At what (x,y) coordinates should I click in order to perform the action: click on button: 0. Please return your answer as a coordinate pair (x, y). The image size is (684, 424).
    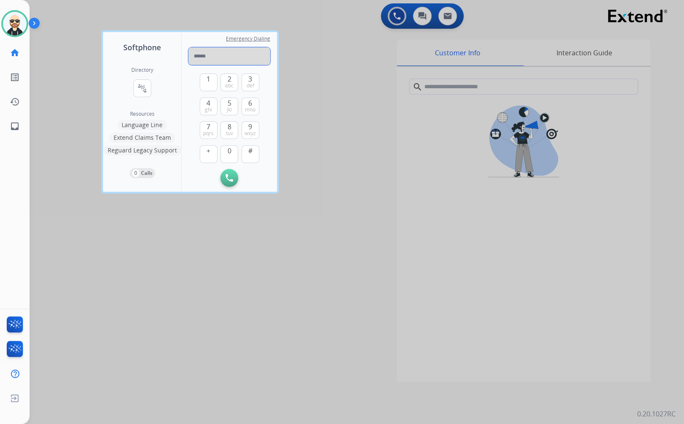
    Looking at the image, I should click on (229, 154).